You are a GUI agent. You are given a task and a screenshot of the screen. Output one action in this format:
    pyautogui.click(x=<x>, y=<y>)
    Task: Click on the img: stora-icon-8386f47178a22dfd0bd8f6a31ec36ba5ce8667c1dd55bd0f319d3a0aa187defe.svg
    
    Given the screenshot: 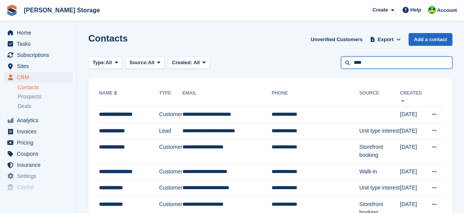 What is the action you would take?
    pyautogui.click(x=12, y=10)
    